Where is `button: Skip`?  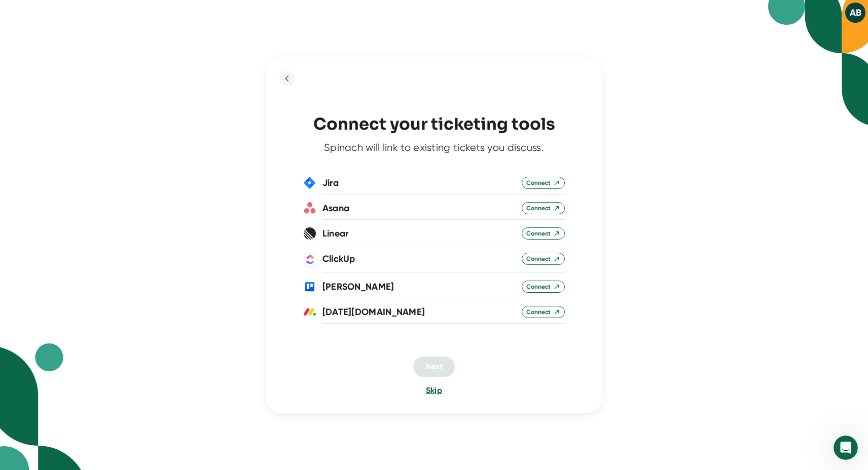 button: Skip is located at coordinates (434, 390).